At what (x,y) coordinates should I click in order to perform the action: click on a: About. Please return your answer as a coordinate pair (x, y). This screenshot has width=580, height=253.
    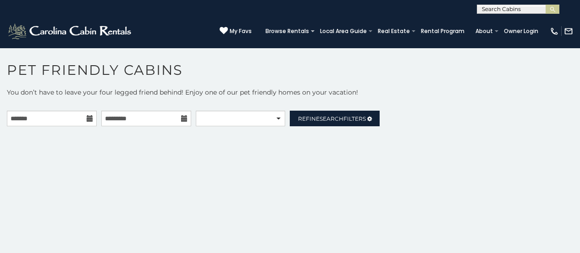
    Looking at the image, I should click on (484, 31).